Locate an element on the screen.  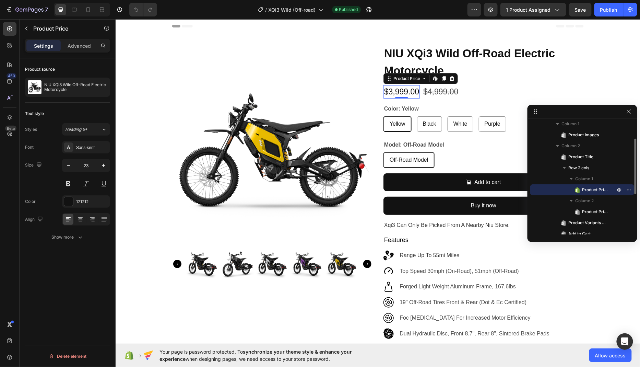
button: Save is located at coordinates (580, 10).